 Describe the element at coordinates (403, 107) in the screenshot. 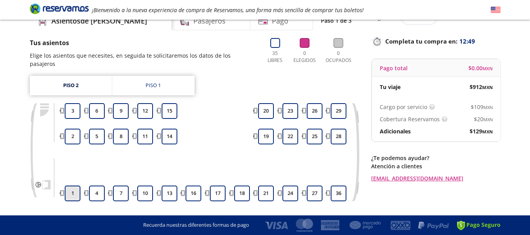

I see `p: Cargo por servicio` at that location.